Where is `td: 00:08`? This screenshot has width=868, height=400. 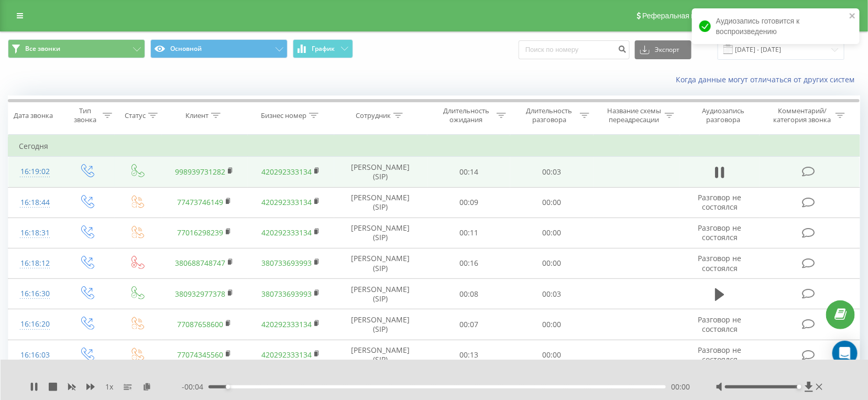 td: 00:08 is located at coordinates (469, 294).